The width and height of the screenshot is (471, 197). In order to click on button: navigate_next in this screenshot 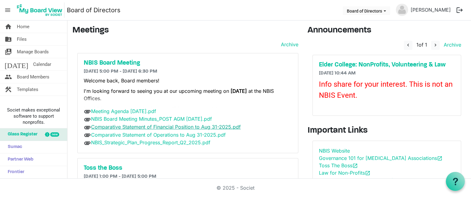, I will do `click(435, 45)`.